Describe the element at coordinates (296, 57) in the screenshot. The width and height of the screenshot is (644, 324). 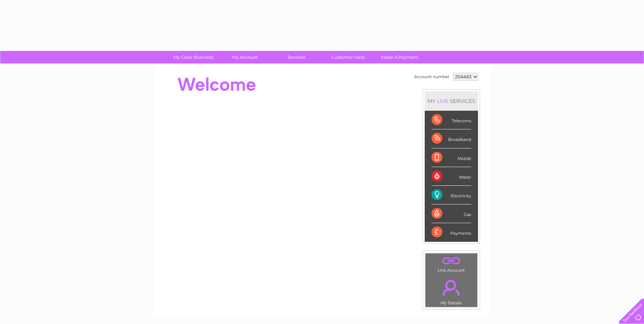
I see `a: Services` at that location.